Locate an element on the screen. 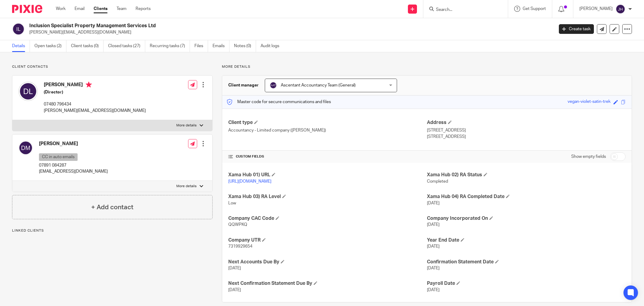 This screenshot has height=306, width=644. p: 07480 796434 is located at coordinates (95, 104).